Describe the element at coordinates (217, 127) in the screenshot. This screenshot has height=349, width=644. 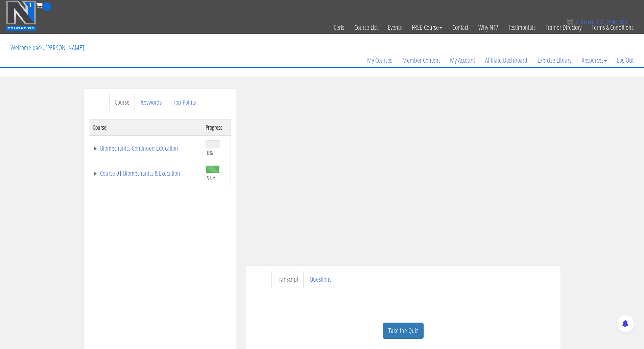
I see `th: Progress` at that location.